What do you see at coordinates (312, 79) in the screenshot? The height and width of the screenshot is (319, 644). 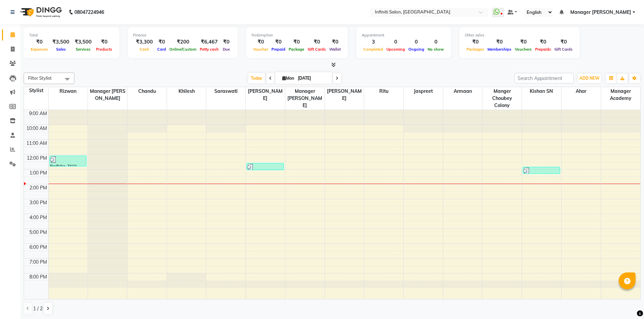 I see `input: 2025-09-01` at bounding box center [312, 79].